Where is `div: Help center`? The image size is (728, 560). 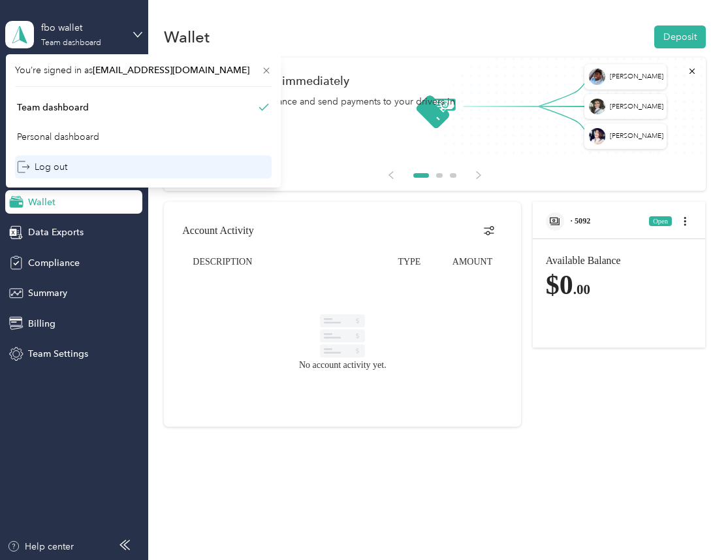 div: Help center is located at coordinates (40, 546).